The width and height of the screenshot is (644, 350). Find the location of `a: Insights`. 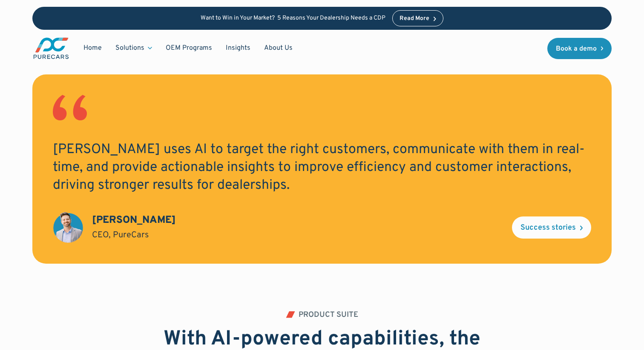

a: Insights is located at coordinates (238, 48).